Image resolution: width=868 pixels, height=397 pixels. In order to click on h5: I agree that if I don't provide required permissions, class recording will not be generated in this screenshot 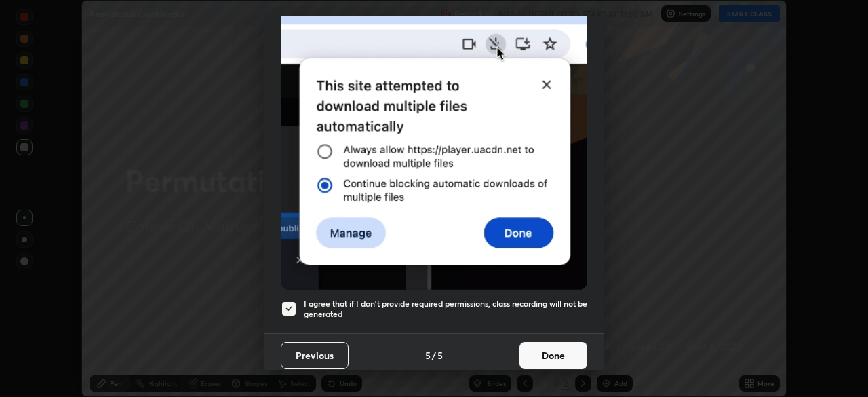, I will do `click(445, 309)`.